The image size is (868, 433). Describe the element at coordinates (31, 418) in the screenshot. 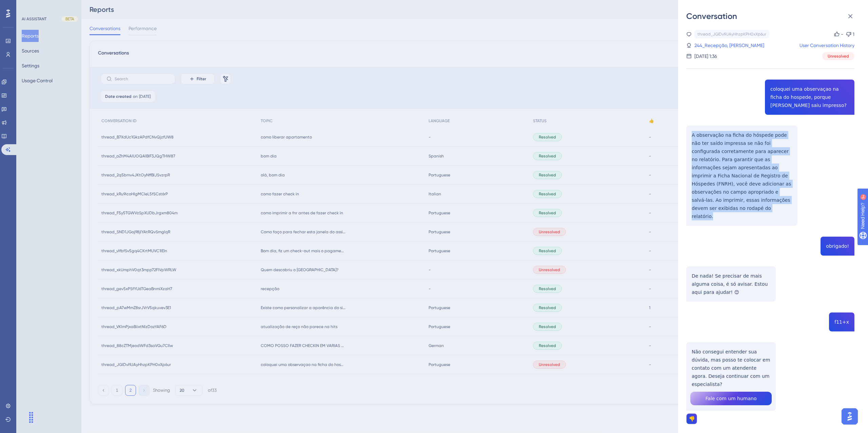

I see `div: Arrastar` at that location.